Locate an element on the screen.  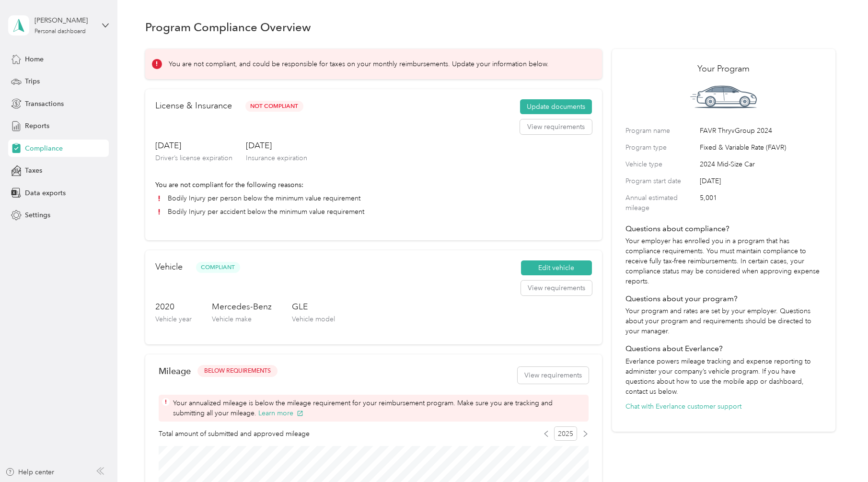
span: BELOW REQUIREMENTS is located at coordinates (237, 371).